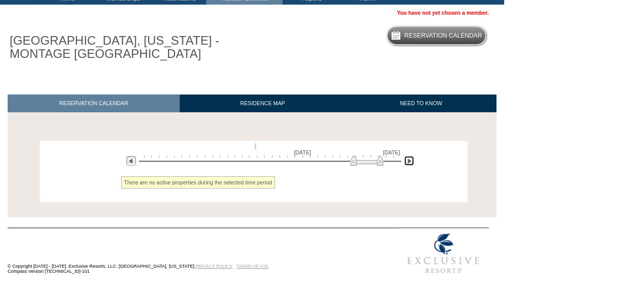 The width and height of the screenshot is (644, 284). I want to click on img: Exclusive Resorts, so click(443, 254).